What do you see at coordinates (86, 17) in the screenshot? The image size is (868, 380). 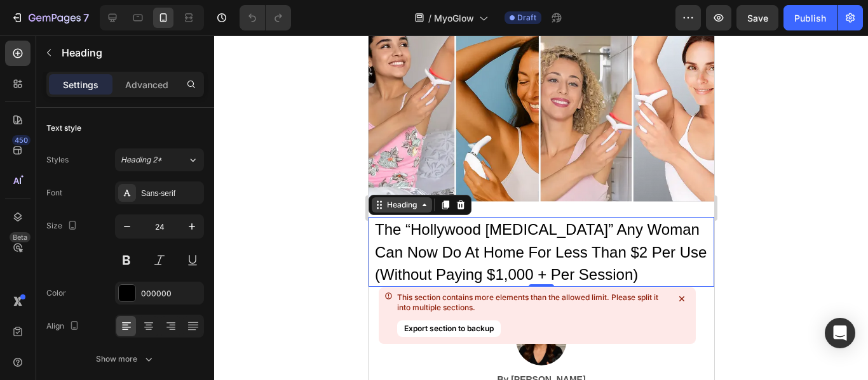 I see `p: 7` at bounding box center [86, 17].